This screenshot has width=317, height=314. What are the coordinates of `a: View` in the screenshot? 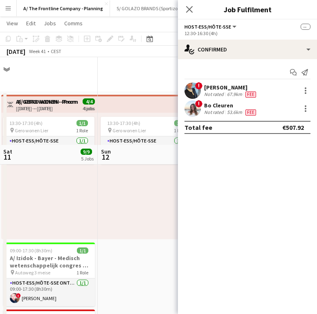 It's located at (12, 23).